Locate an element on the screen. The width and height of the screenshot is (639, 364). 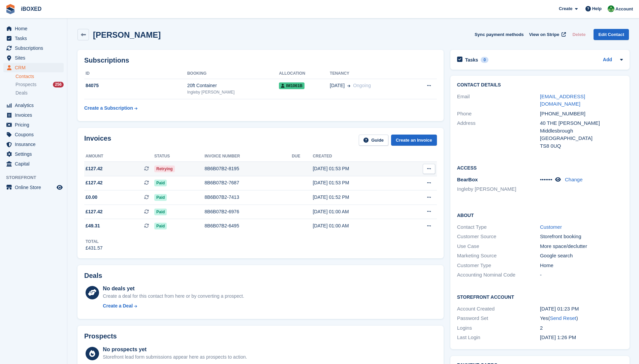
h2: Prospects is located at coordinates (101, 336).